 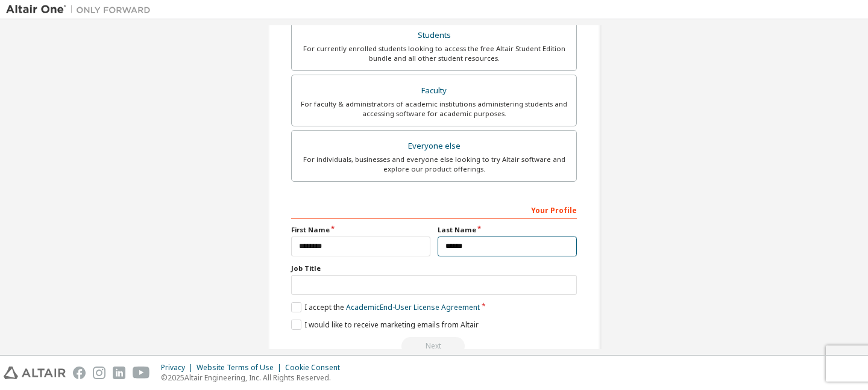 What do you see at coordinates (141, 373) in the screenshot?
I see `img: youtube.svg` at bounding box center [141, 373].